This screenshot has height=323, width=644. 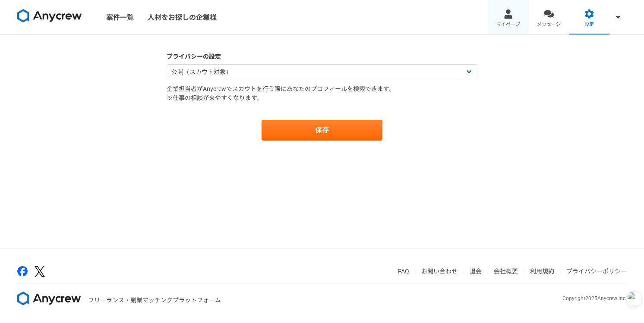 What do you see at coordinates (596, 271) in the screenshot?
I see `a: プライバシーポリシー` at bounding box center [596, 271].